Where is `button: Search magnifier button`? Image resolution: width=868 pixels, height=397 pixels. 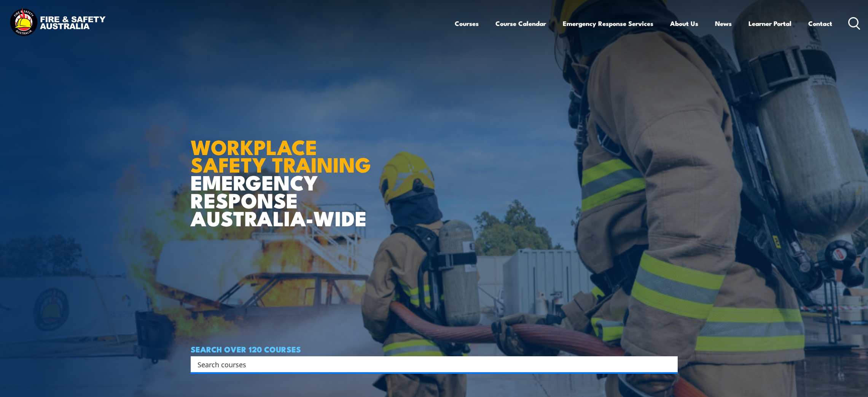
button: Search magnifier button is located at coordinates (670, 364).